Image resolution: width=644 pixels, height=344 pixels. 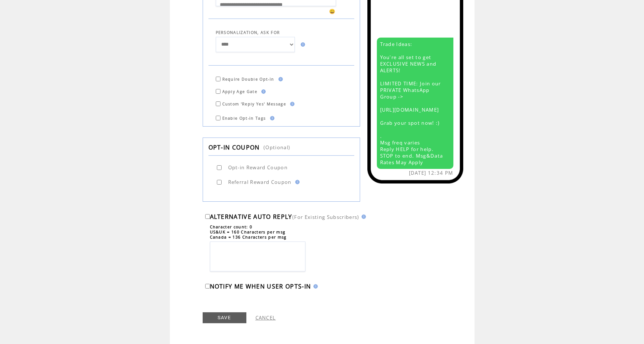 I want to click on span: Canada = 136 Characters per msg, so click(x=248, y=237).